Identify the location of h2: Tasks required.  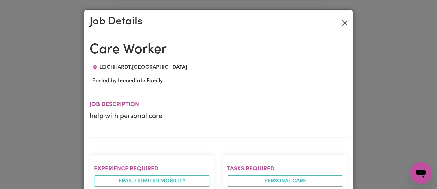
(285, 168).